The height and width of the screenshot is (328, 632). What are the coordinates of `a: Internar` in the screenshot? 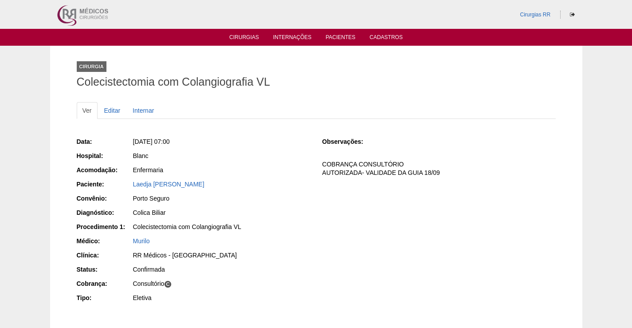 It's located at (143, 110).